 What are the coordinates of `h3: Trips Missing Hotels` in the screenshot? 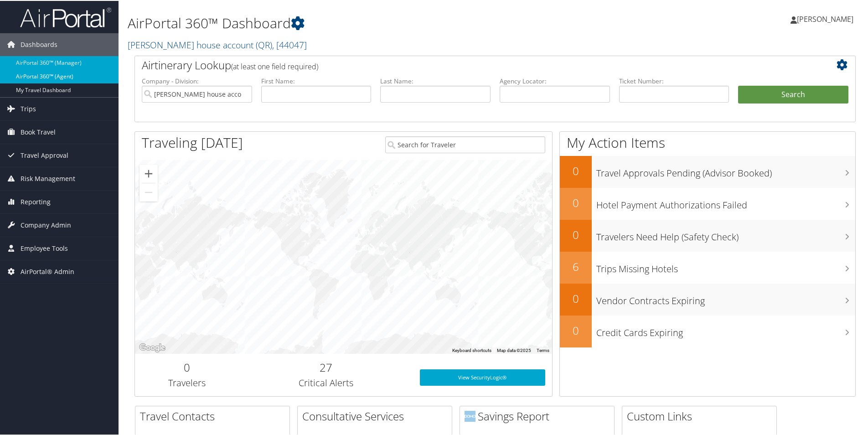 It's located at (726, 266).